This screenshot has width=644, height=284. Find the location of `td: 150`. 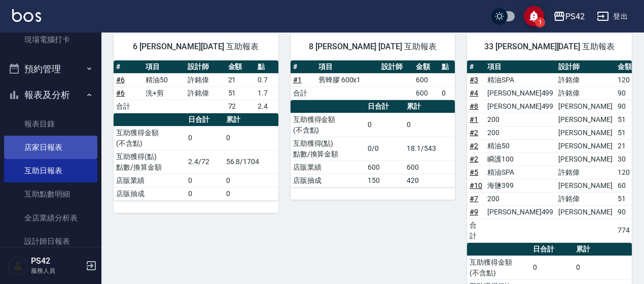

td: 150 is located at coordinates (385, 180).